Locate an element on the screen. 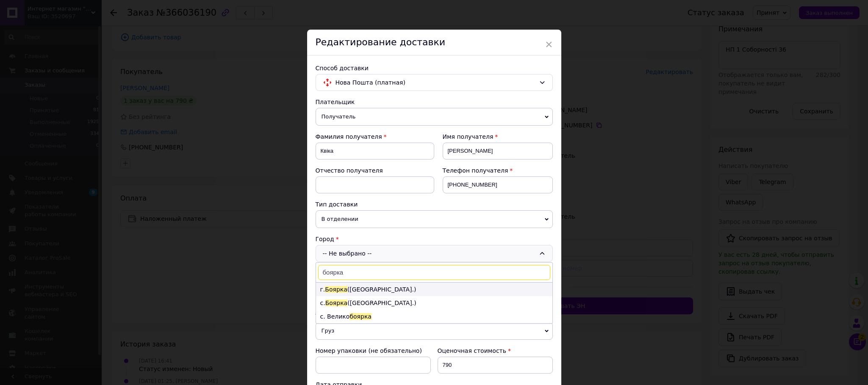 This screenshot has height=385, width=868. li: с. Велико is located at coordinates (434, 316).